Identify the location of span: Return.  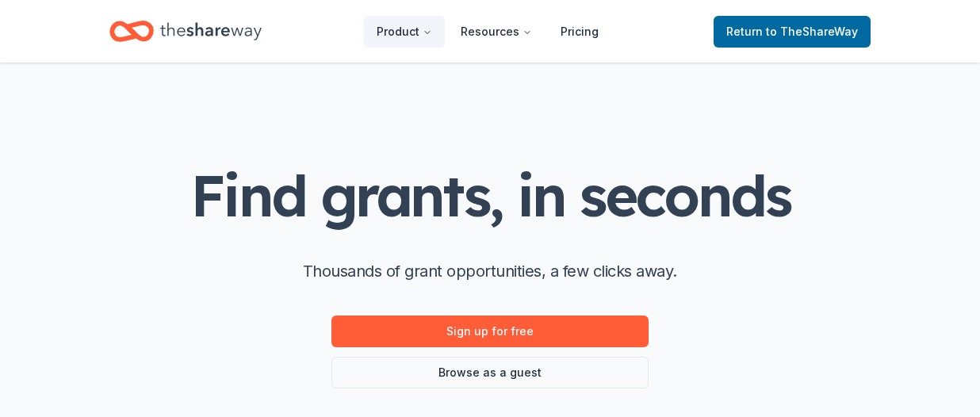
(792, 32).